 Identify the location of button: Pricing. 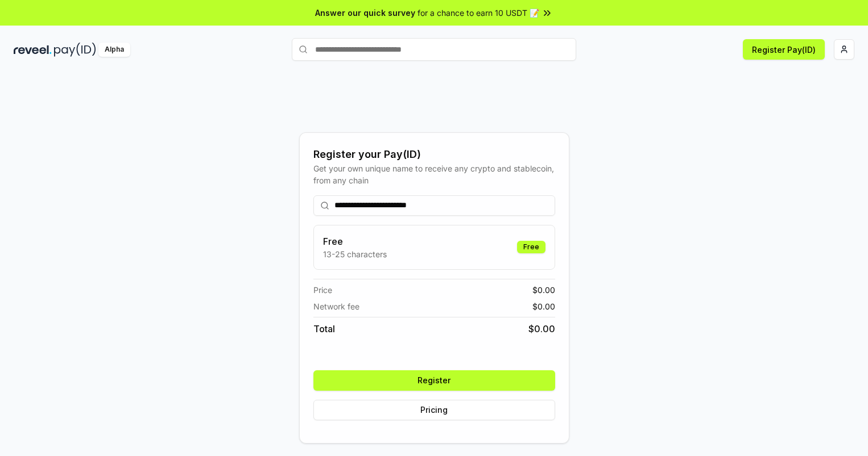
(434, 411).